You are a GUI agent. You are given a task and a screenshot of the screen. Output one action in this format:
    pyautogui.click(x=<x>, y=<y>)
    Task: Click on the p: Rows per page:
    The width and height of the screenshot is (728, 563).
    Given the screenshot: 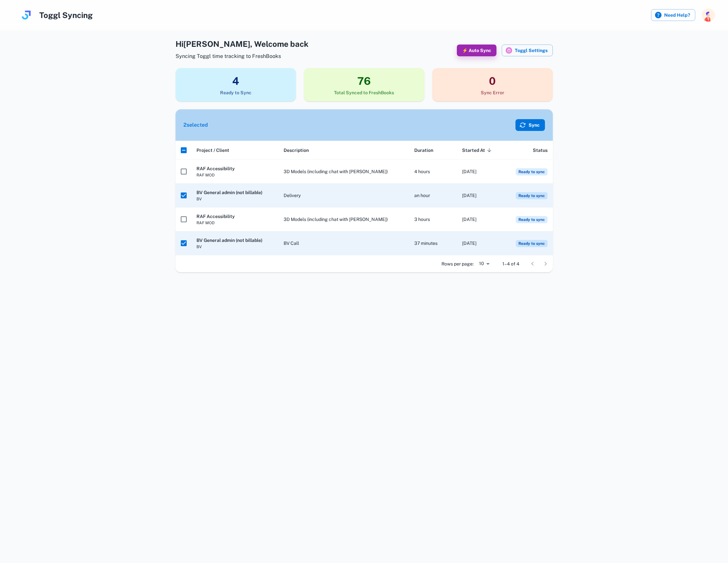 What is the action you would take?
    pyautogui.click(x=457, y=264)
    